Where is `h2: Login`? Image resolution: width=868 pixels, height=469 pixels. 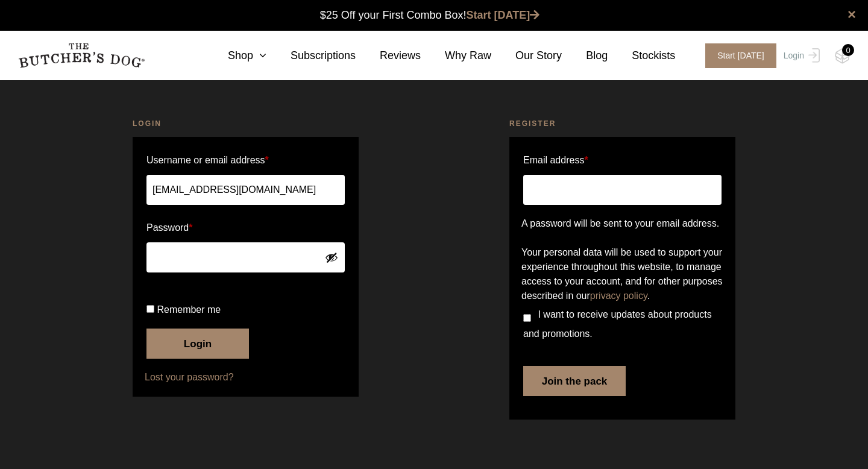
h2: Login is located at coordinates (246, 123).